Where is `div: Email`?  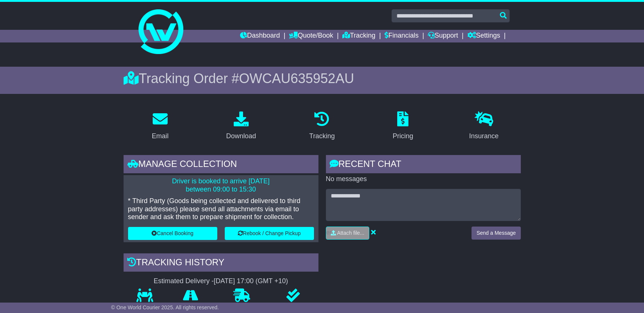 div: Email is located at coordinates (159, 136).